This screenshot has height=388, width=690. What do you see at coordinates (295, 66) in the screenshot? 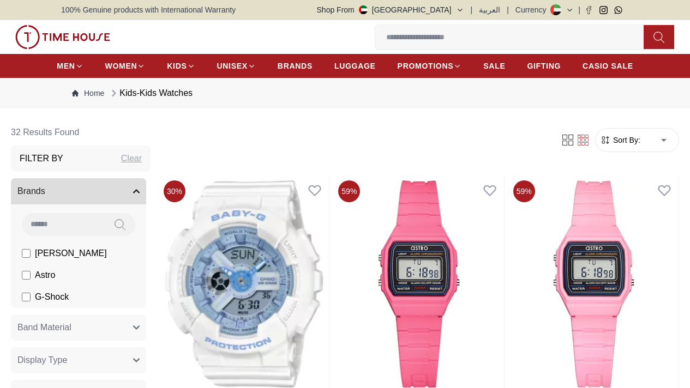
I see `span: BRANDS` at bounding box center [295, 66].